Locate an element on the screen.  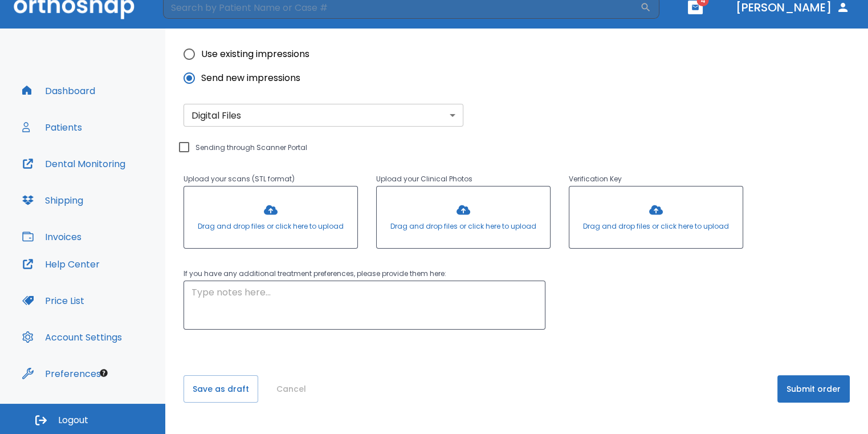
p: Upload your scans (STL format) is located at coordinates (271, 179).